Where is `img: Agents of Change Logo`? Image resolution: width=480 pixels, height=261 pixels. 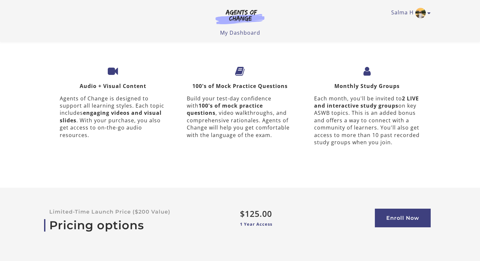
img: Agents of Change Logo is located at coordinates (240, 17).